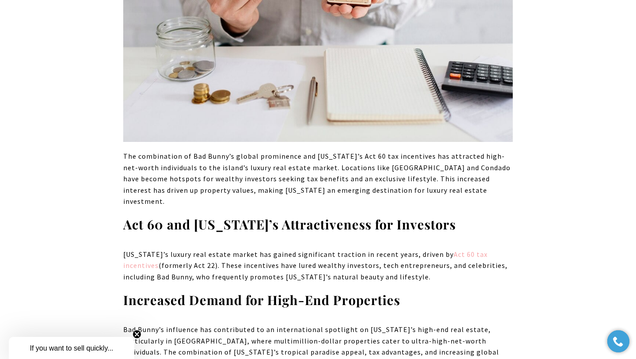 The image size is (636, 359). What do you see at coordinates (262, 300) in the screenshot?
I see `strong: Increased Demand for High-End Properties` at bounding box center [262, 300].